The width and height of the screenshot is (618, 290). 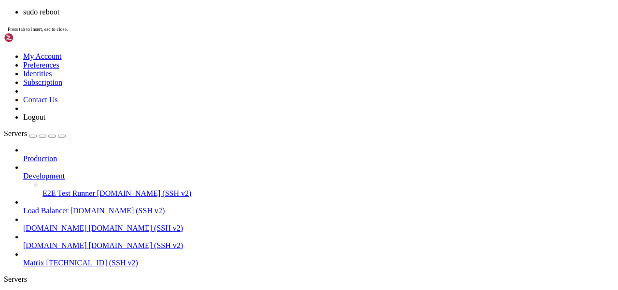 What do you see at coordinates (40, 158) in the screenshot?
I see `span: Production` at bounding box center [40, 158].